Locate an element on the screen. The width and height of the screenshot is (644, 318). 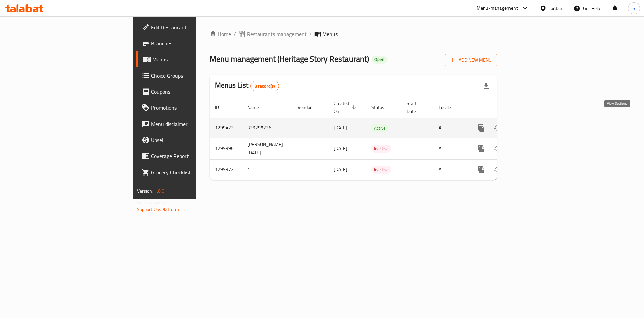
span: Menu disclaimer is located at coordinates (193, 124).